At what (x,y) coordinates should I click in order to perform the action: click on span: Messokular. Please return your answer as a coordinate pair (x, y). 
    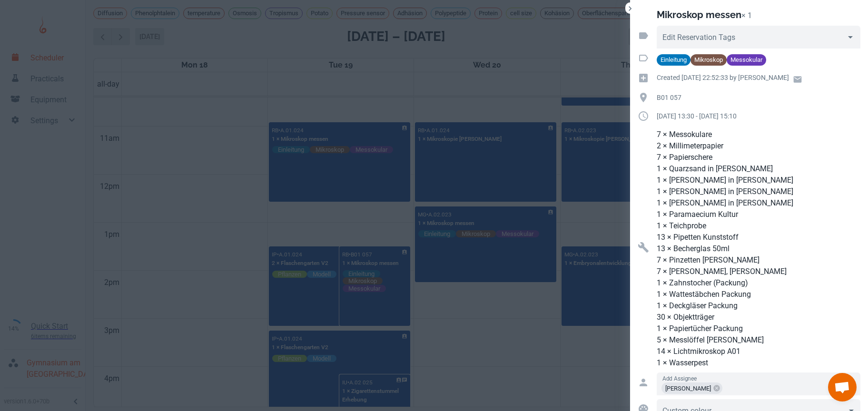
    Looking at the image, I should click on (746, 60).